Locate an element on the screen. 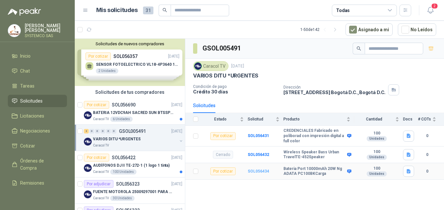  a: Cotizar is located at coordinates (37, 146).